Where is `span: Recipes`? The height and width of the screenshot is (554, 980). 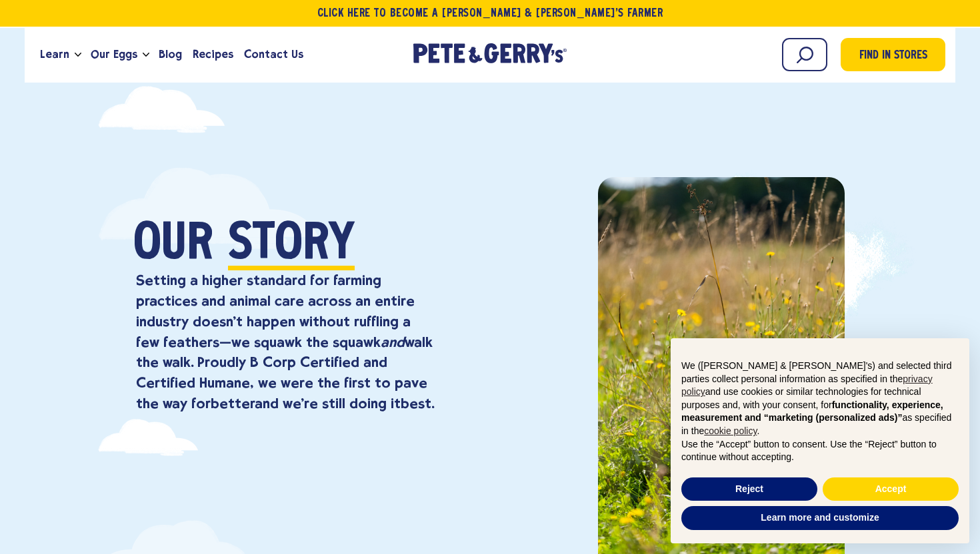 span: Recipes is located at coordinates (213, 54).